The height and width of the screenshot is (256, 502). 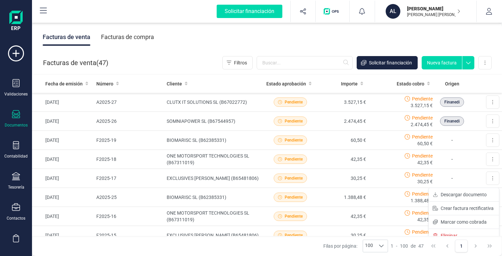 I want to click on span: 2.474,45 €, so click(x=422, y=124).